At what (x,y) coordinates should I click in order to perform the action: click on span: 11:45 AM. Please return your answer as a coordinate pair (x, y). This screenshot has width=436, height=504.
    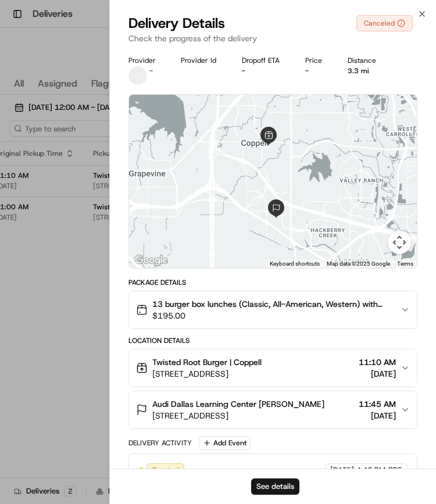
    Looking at the image, I should click on (377, 404).